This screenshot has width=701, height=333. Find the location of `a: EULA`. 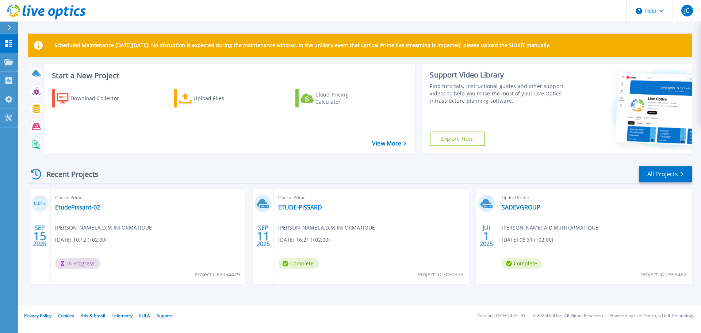

a: EULA is located at coordinates (145, 315).